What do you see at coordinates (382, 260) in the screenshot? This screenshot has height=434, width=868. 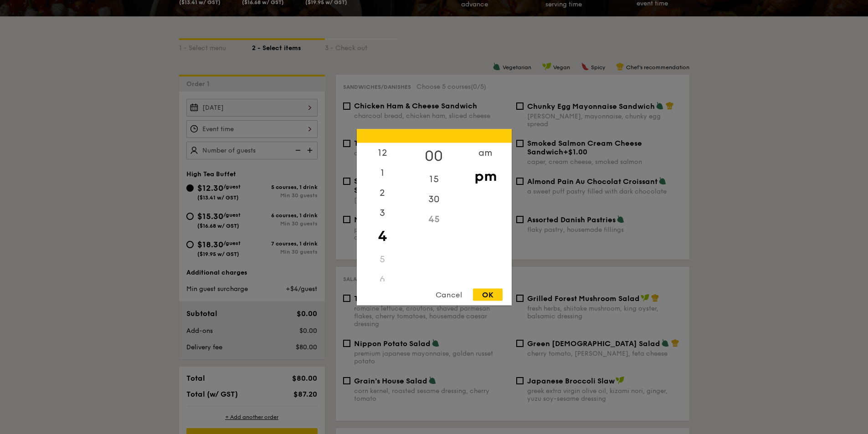 I see `div: 5` at bounding box center [382, 260].